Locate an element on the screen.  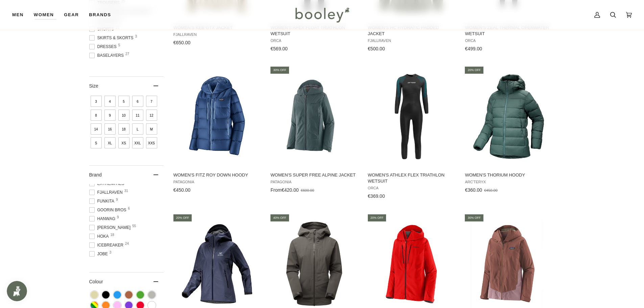
span: €650.00 is located at coordinates (182, 42).